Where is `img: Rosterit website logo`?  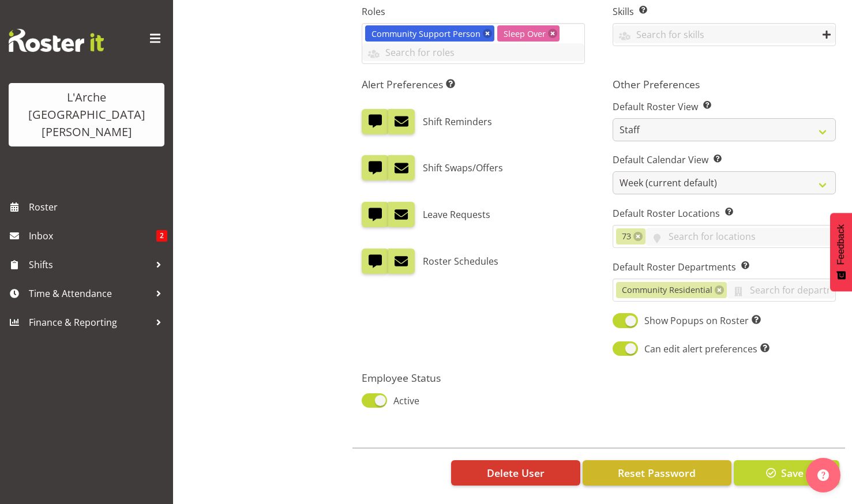 img: Rosterit website logo is located at coordinates (56, 40).